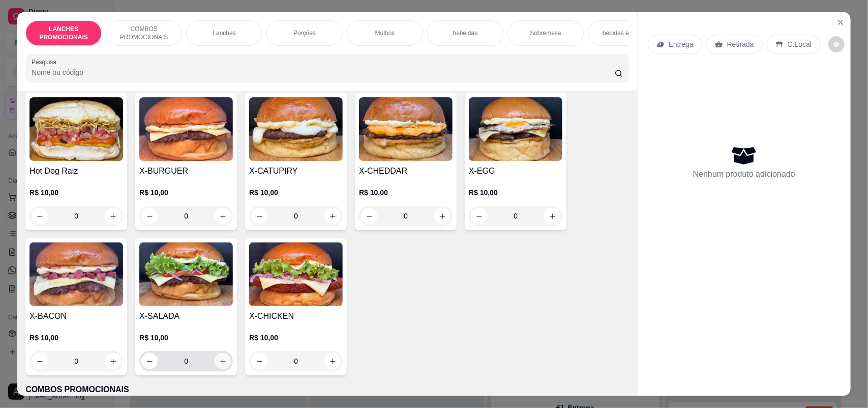 The width and height of the screenshot is (868, 408). Describe the element at coordinates (46, 61) in the screenshot. I see `label: Pesquisa` at that location.